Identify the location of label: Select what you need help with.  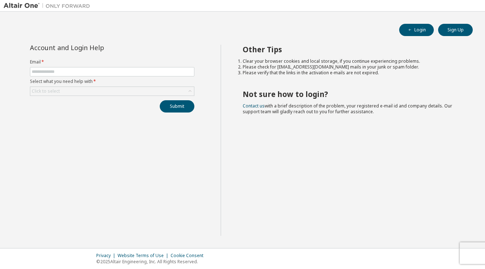
(112, 82).